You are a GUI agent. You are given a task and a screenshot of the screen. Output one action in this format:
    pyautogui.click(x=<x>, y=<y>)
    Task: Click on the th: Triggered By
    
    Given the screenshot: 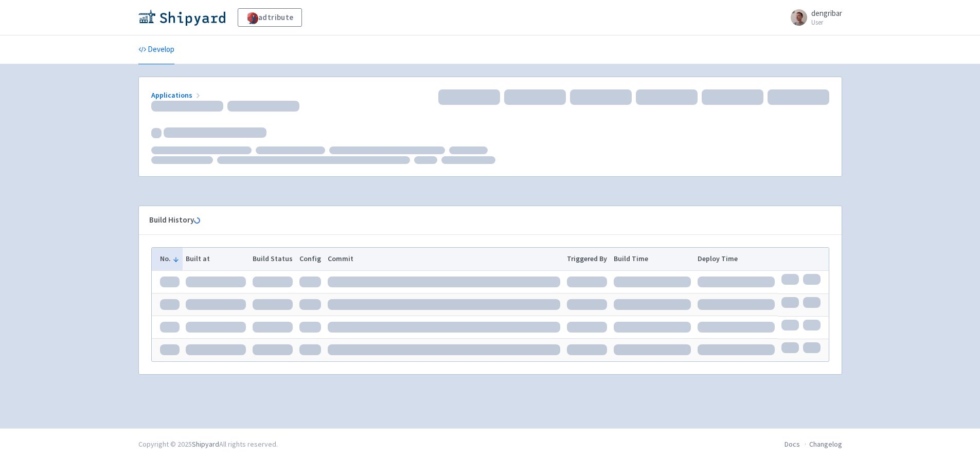 What is the action you would take?
    pyautogui.click(x=587, y=259)
    